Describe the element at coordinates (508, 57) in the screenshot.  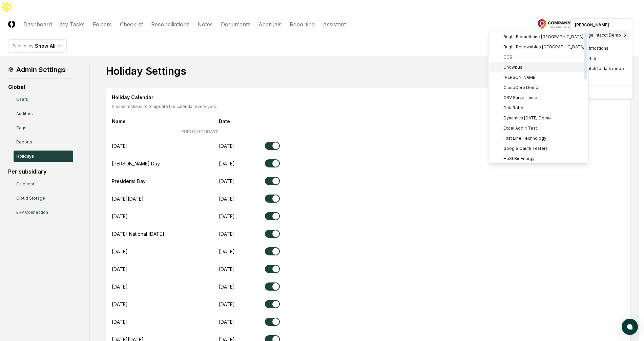
I see `span: CGS` at that location.